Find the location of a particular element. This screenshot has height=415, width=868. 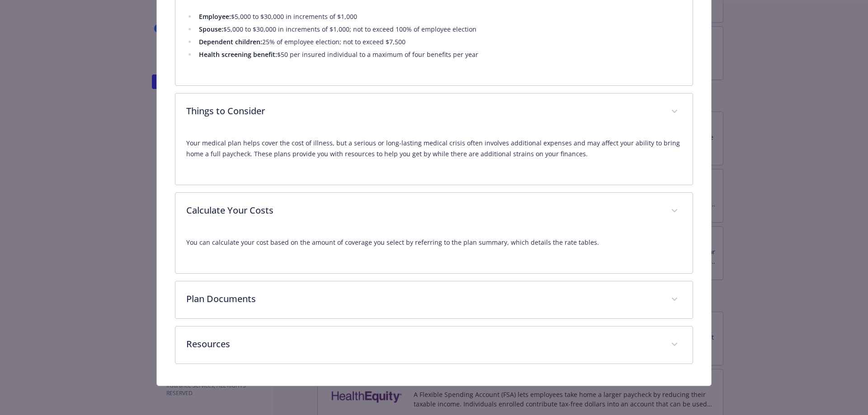

div: Critical Illness Insurance Coverage Amounts is located at coordinates (434, 44).